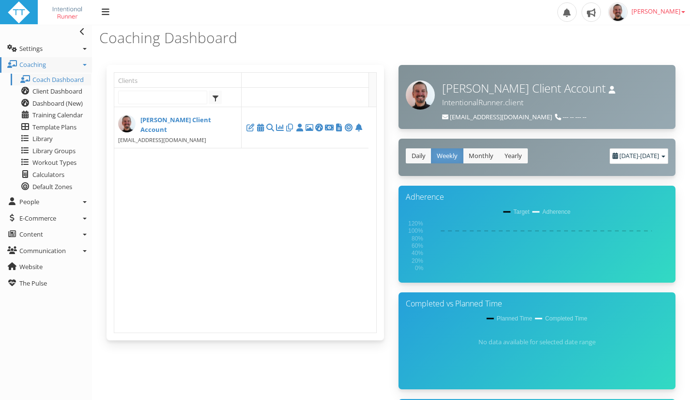 The height and width of the screenshot is (400, 690). Describe the element at coordinates (57, 91) in the screenshot. I see `span: Client Dashboard` at that location.